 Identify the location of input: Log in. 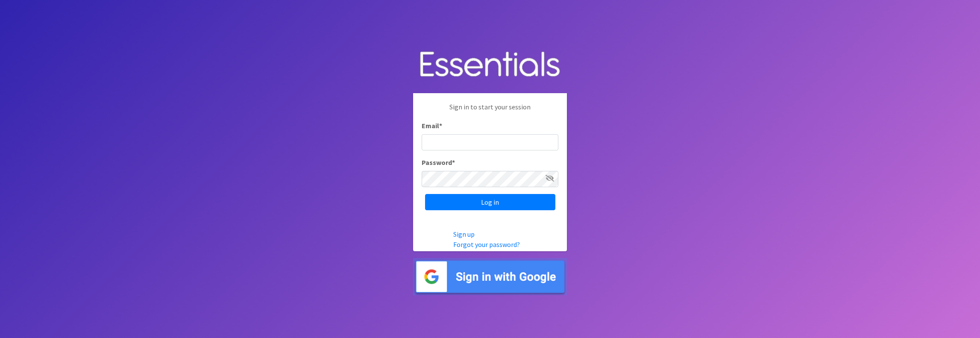
(490, 202).